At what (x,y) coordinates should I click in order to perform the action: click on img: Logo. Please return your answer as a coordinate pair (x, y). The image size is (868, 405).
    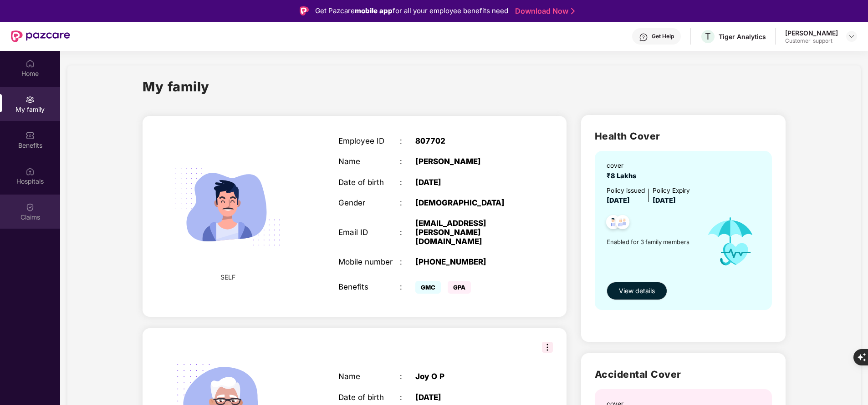
    Looking at the image, I should click on (304, 11).